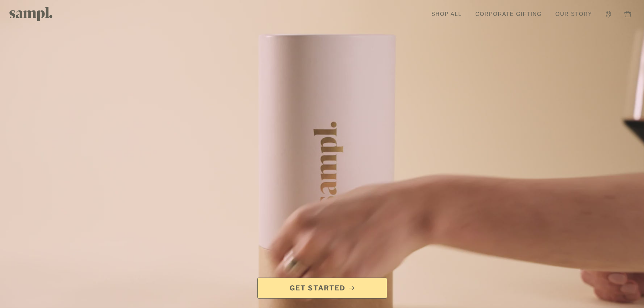 This screenshot has width=644, height=308. What do you see at coordinates (318, 288) in the screenshot?
I see `span: Get Started` at bounding box center [318, 288].